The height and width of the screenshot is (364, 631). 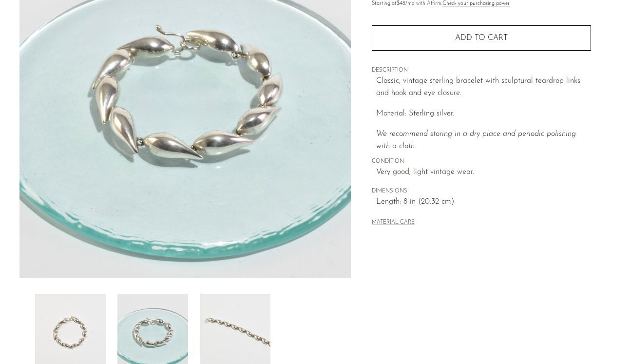 What do you see at coordinates (401, 4) in the screenshot?
I see `span: $48` at bounding box center [401, 4].